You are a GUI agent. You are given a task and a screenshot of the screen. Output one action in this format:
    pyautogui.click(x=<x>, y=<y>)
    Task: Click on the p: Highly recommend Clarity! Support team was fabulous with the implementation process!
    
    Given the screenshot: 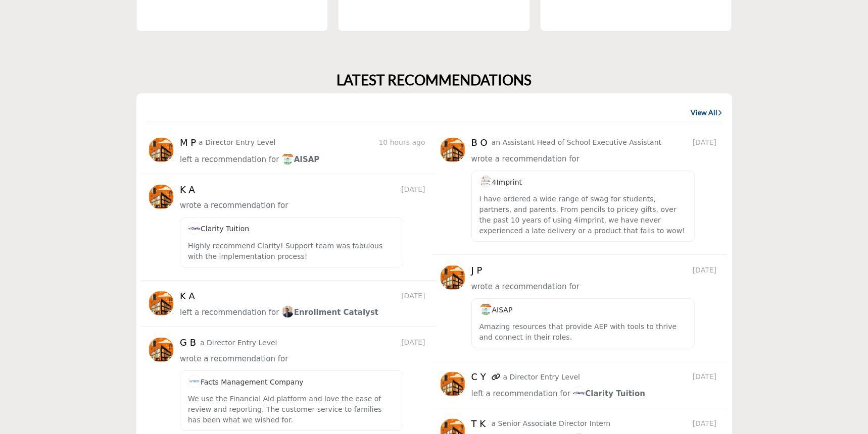 What is the action you would take?
    pyautogui.click(x=292, y=251)
    